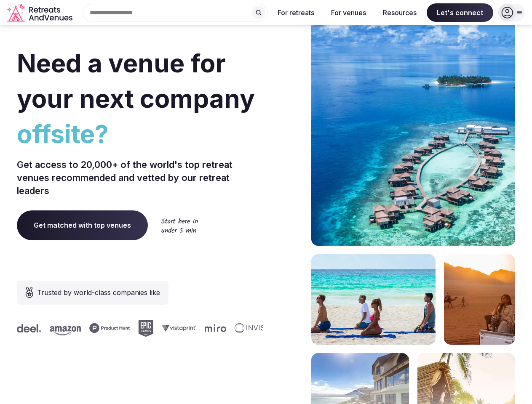  What do you see at coordinates (140, 178) in the screenshot?
I see `p: Get access to 20,000+ of the world's top retreat venues recommended and vetted by our retreat lea...` at bounding box center [140, 178].